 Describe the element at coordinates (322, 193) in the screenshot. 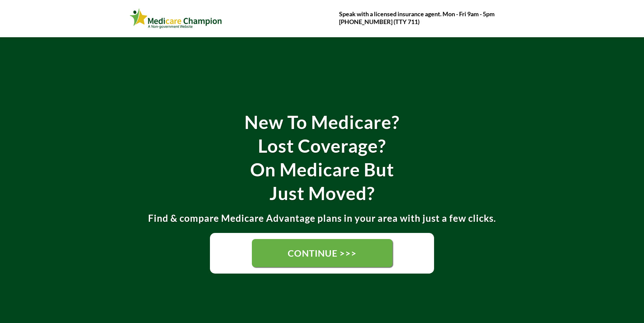

I see `strong: Just Moved?` at that location.